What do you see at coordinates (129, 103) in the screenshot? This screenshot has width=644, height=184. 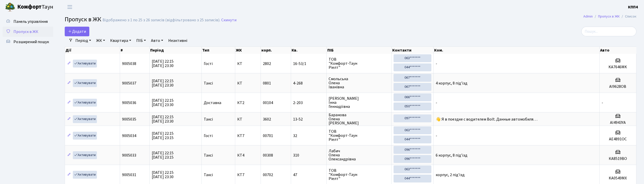 I see `span: 9005036` at bounding box center [129, 103].